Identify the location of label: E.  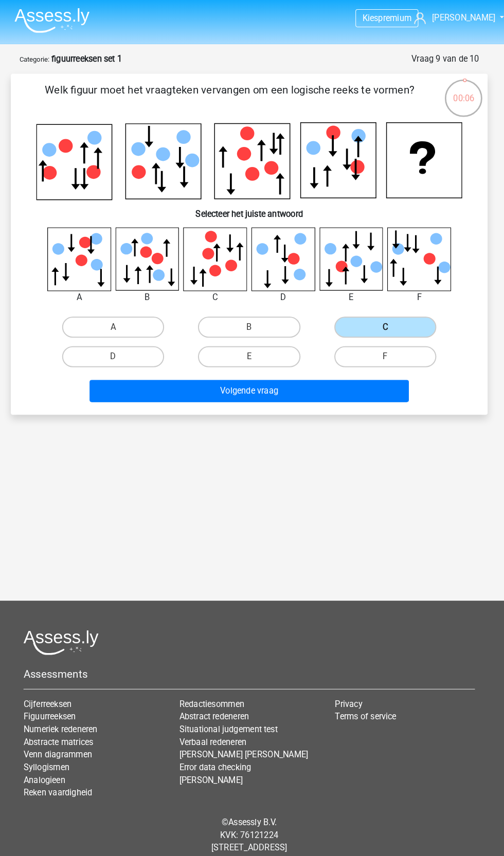
(252, 347).